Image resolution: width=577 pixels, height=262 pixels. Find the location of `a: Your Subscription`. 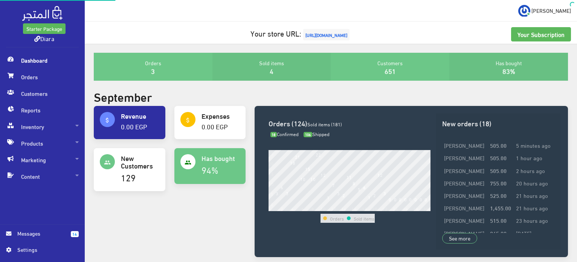

a: Your Subscription is located at coordinates (541, 34).